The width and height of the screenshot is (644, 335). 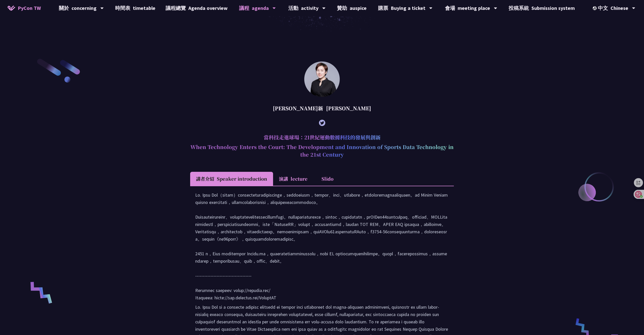 I want to click on li: 講者介紹, so click(x=231, y=179).